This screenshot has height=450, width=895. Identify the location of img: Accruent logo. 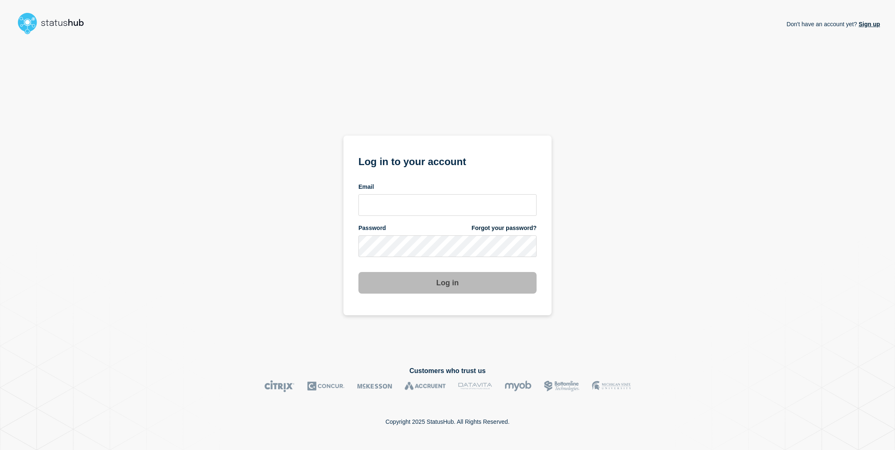
(425, 386).